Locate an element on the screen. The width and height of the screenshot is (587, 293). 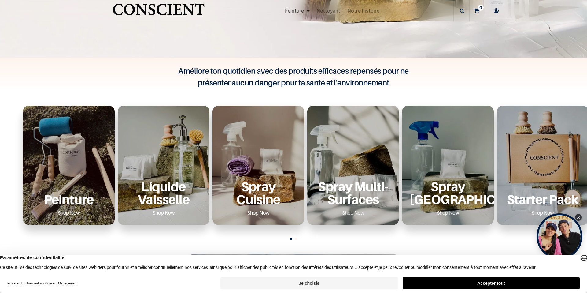
button: Open chat widget is located at coordinates (14, 14).